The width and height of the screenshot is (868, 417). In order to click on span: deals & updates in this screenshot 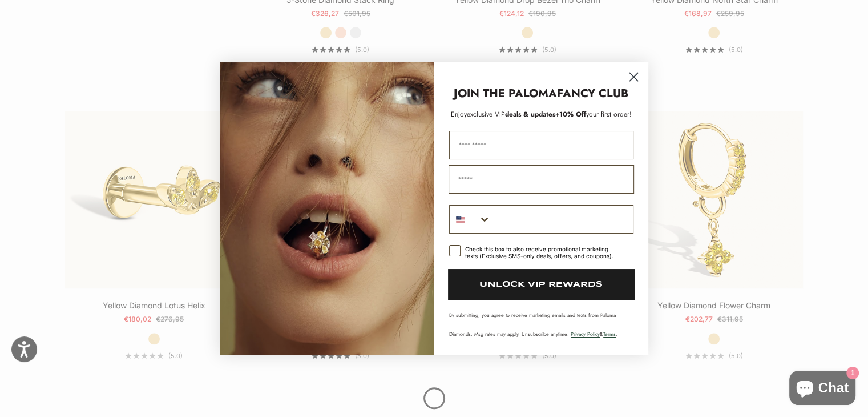, I will do `click(510, 115)`.